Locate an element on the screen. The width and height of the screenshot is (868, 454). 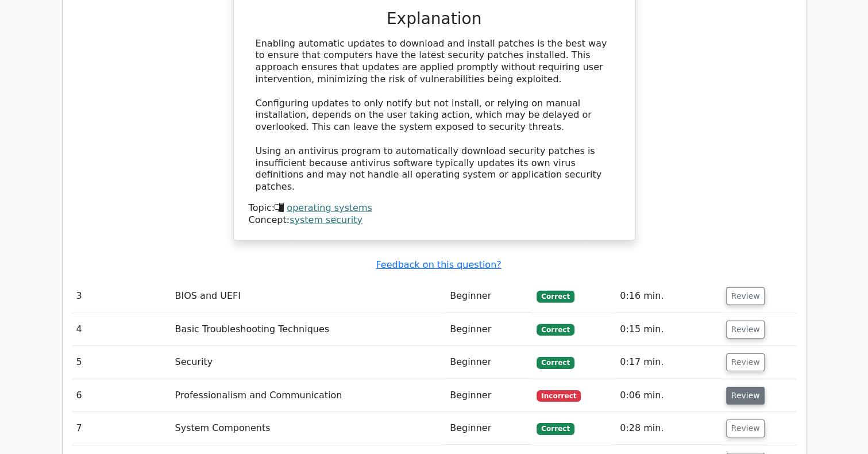
div: Enabling automatic updates to download and install patches is the best way to ensure that compute... is located at coordinates (434, 116).